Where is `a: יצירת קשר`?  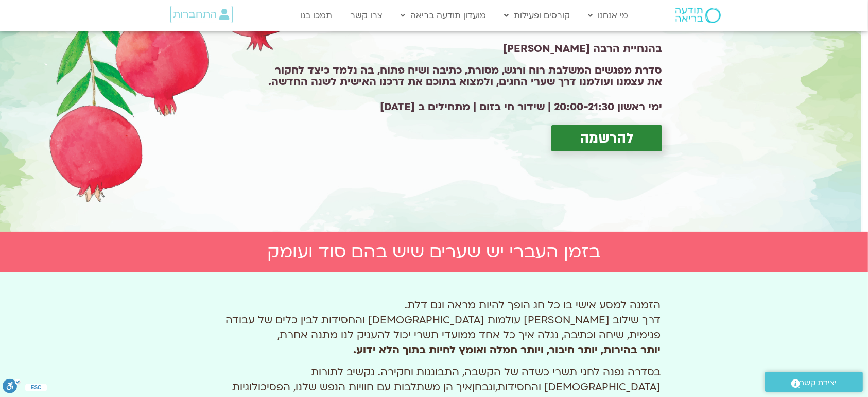 a: יצירת קשר is located at coordinates (814, 382).